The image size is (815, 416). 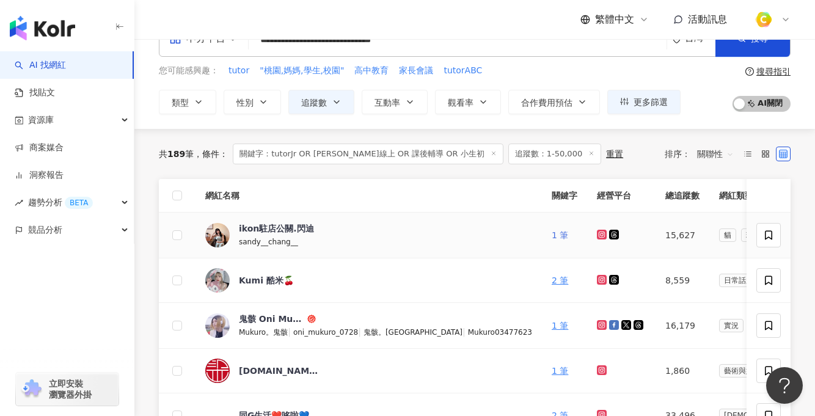 I want to click on span: Mukuro。鬼骸, so click(x=263, y=332).